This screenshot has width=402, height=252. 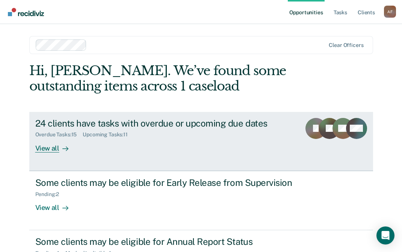 I want to click on a: 24 clients have tasks with overdue or upcoming due datesOverdue Tasks:15Upcoming Tasks:11View all, so click(x=201, y=141).